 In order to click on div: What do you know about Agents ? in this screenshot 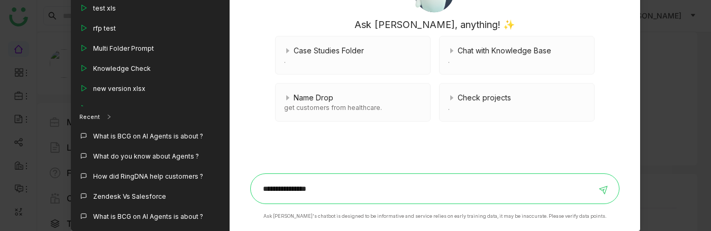, I will do `click(146, 157)`.